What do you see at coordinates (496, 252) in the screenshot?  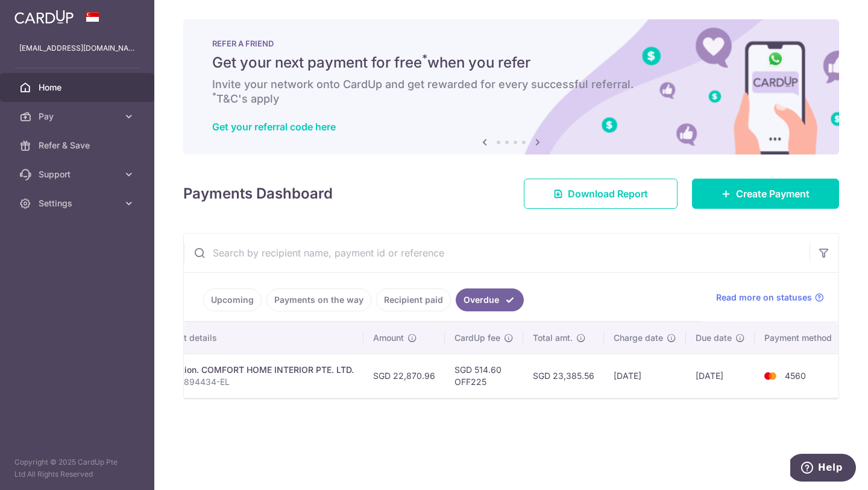 I see `input: Search by recipient name, payment id or reference` at bounding box center [496, 252].